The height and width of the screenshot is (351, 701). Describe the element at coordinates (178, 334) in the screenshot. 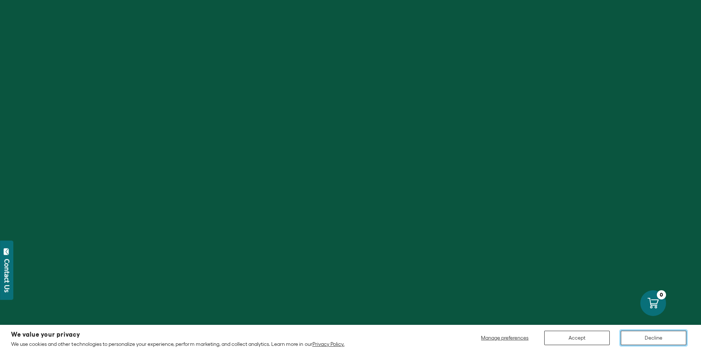

I see `h2: We value your privacy` at that location.